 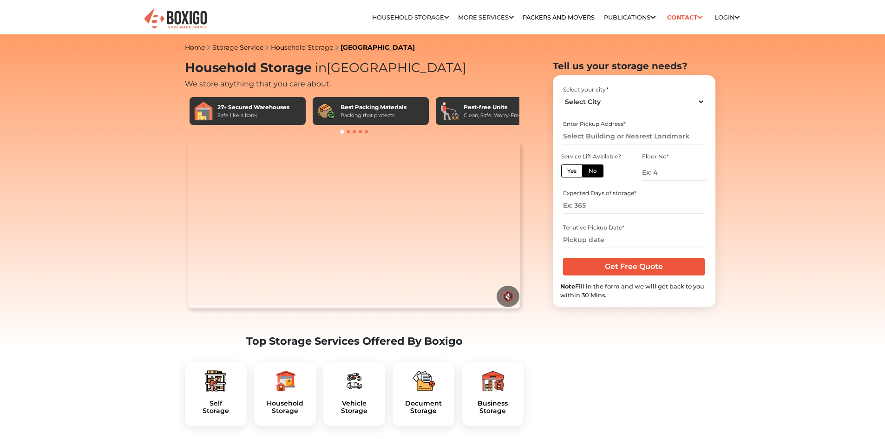 What do you see at coordinates (486, 17) in the screenshot?
I see `a: More services` at bounding box center [486, 17].